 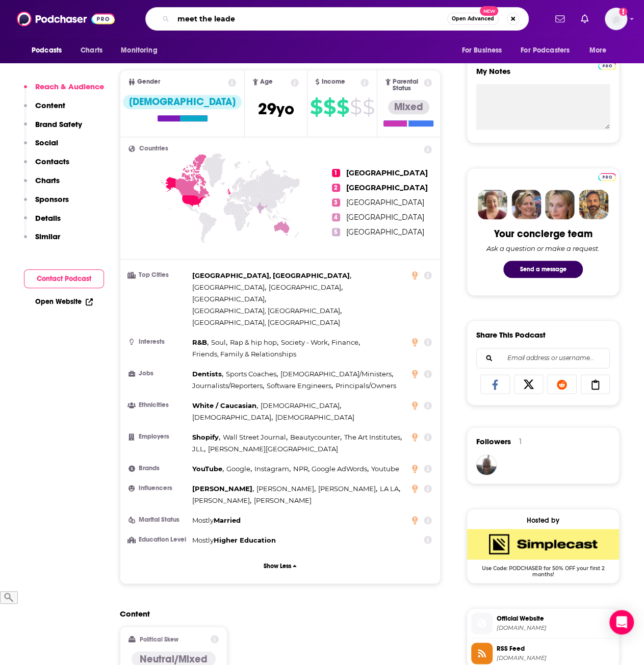 What do you see at coordinates (47, 165) in the screenshot?
I see `button: Contacts` at bounding box center [47, 165].